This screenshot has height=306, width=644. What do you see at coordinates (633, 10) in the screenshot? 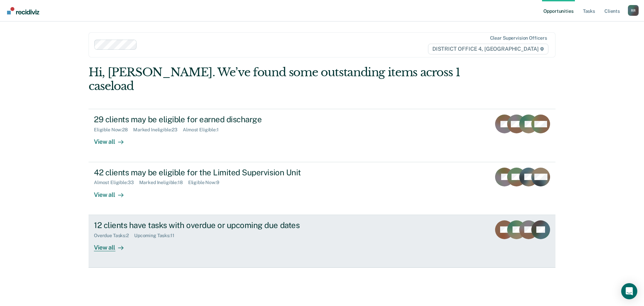
I see `button: Profile dropdown button` at bounding box center [633, 10].